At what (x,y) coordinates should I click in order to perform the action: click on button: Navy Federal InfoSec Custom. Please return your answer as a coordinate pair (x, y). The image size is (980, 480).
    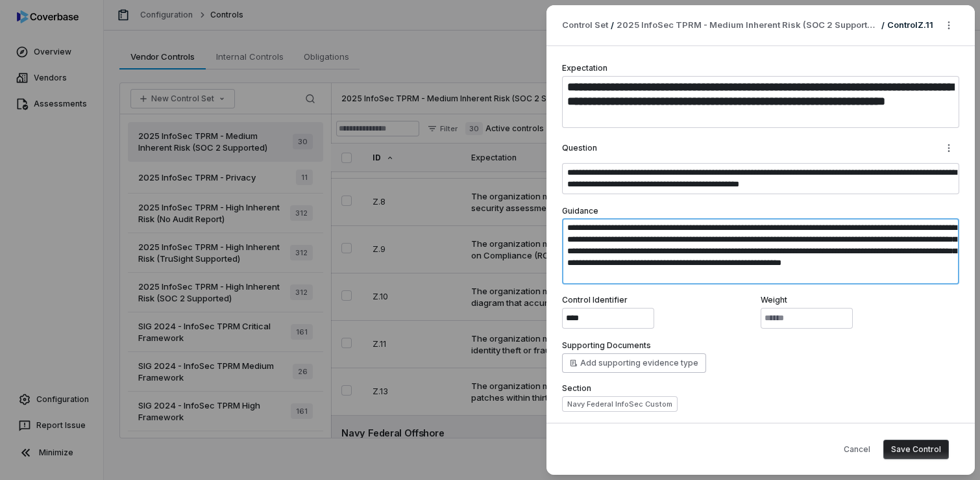
    Looking at the image, I should click on (620, 404).